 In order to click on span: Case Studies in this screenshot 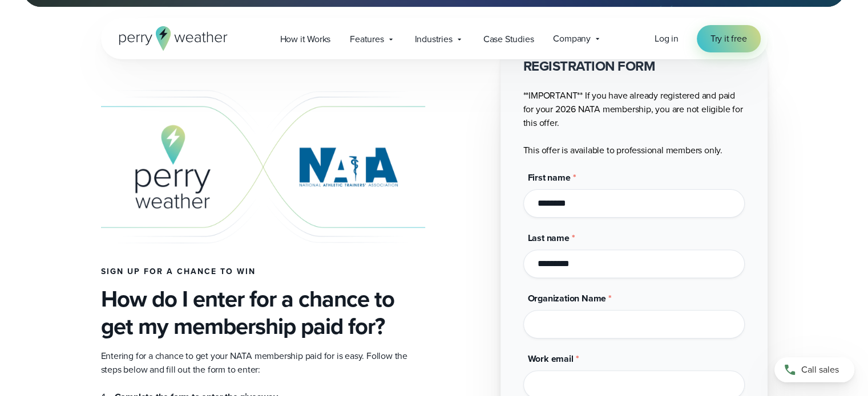, I will do `click(508, 39)`.